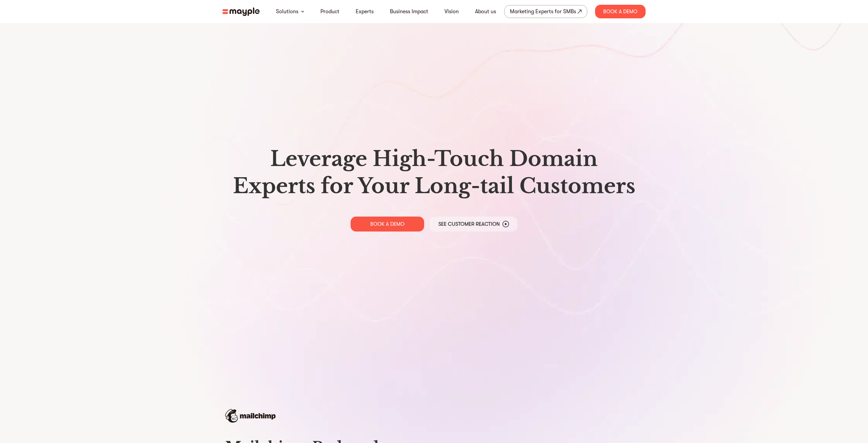  I want to click on a: BOOK A DEMO, so click(387, 224).